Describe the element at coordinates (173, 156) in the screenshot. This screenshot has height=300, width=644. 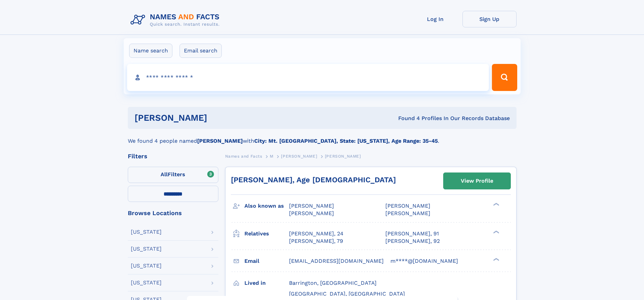
I see `div: Filters` at that location.